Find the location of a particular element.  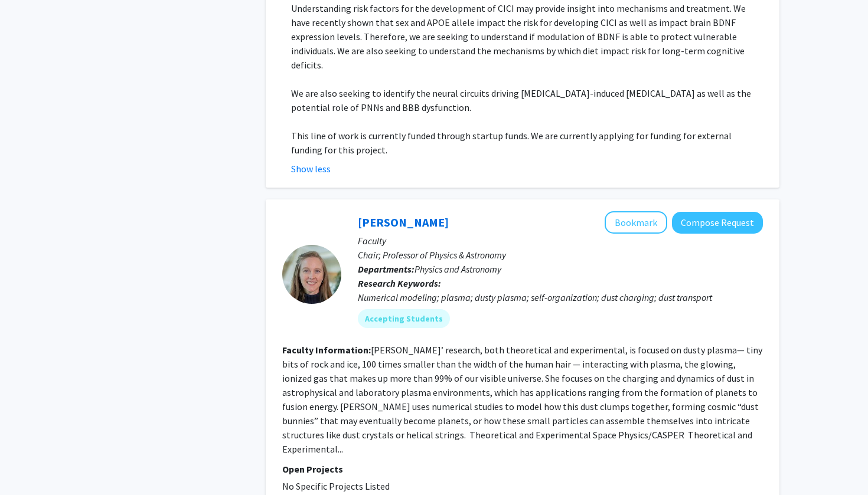

button: Compose Request to Lorin Swint Matthews is located at coordinates (718, 222).